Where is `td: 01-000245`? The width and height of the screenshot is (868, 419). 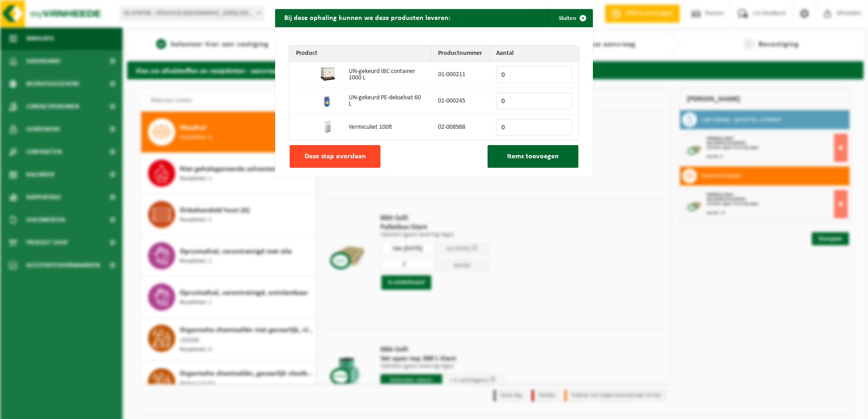 td: 01-000245 is located at coordinates (460, 101).